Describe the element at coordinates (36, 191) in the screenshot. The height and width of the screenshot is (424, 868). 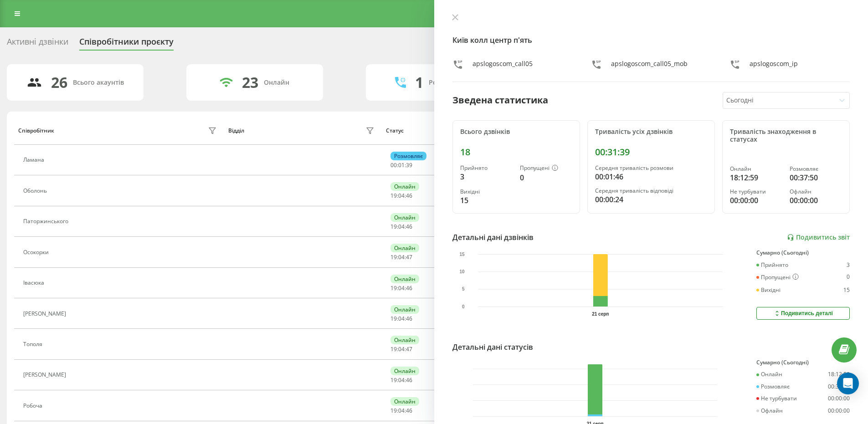
I see `div: Оболонь` at that location.